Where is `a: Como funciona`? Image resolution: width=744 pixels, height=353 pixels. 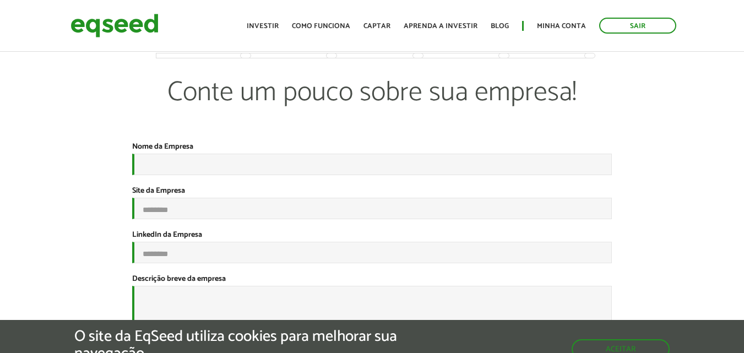
a: Como funciona is located at coordinates (321, 26).